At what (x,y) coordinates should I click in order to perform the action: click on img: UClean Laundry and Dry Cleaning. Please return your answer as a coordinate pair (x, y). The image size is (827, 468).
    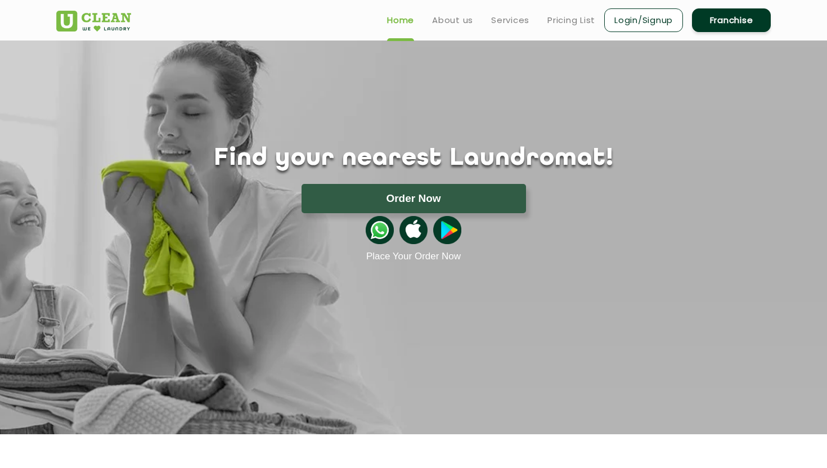
    Looking at the image, I should click on (93, 21).